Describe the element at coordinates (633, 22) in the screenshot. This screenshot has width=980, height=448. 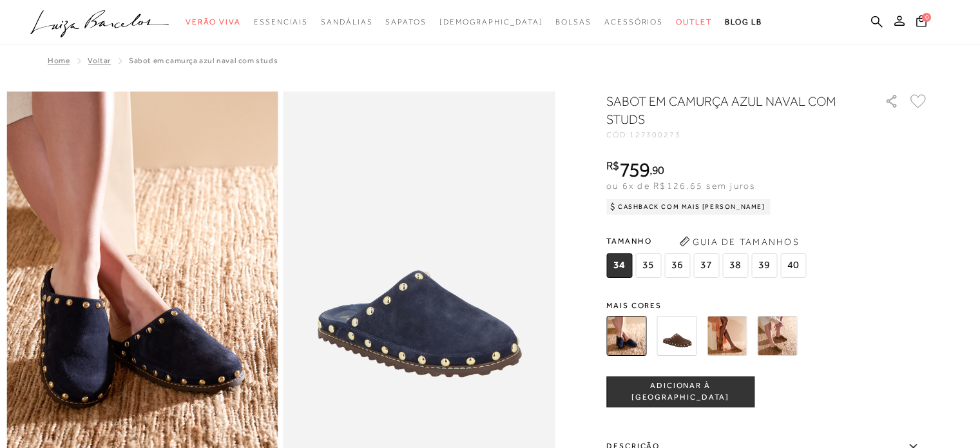
I see `span: Acessórios` at that location.